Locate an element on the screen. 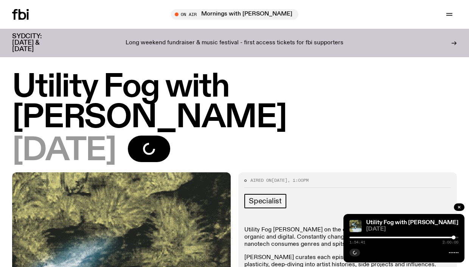 This screenshot has width=469, height=267. span: Aired on is located at coordinates (261, 180).